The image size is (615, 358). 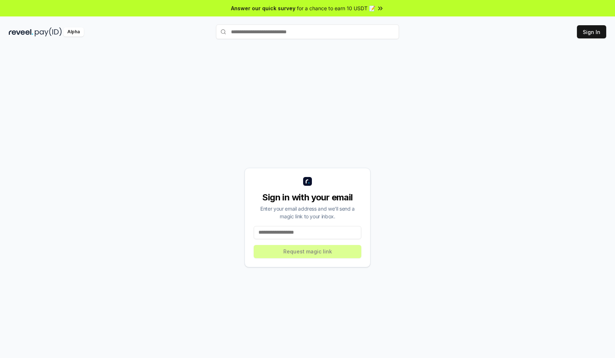 I want to click on button: Sign In, so click(x=592, y=32).